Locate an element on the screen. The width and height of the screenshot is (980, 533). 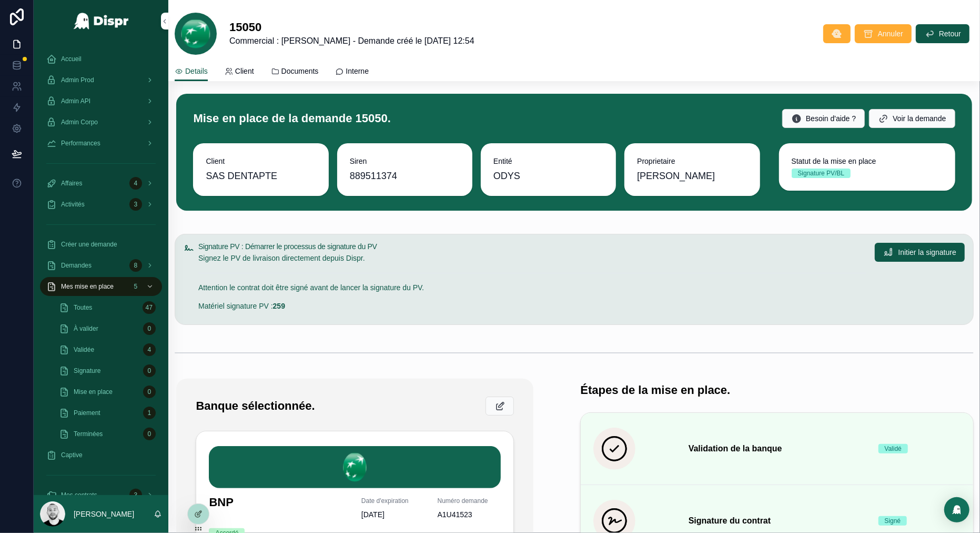
img: BNP.png is located at coordinates (355, 467).